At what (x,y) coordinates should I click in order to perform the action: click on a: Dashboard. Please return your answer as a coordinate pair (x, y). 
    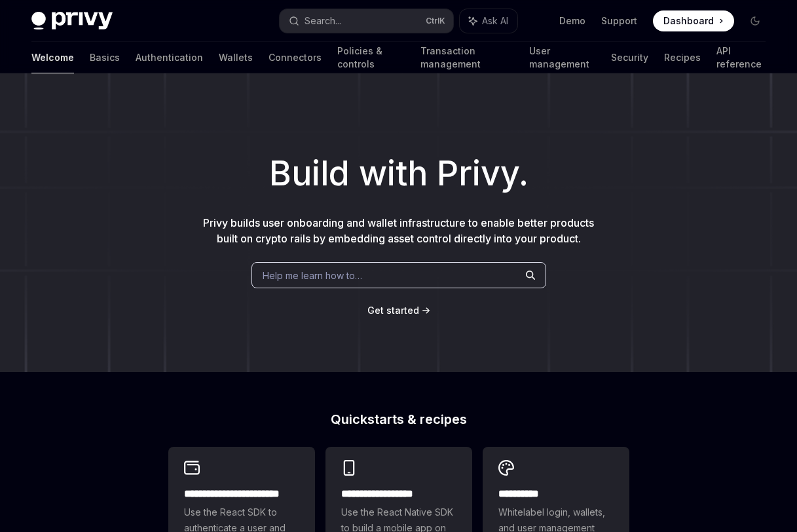
    Looking at the image, I should click on (693, 21).